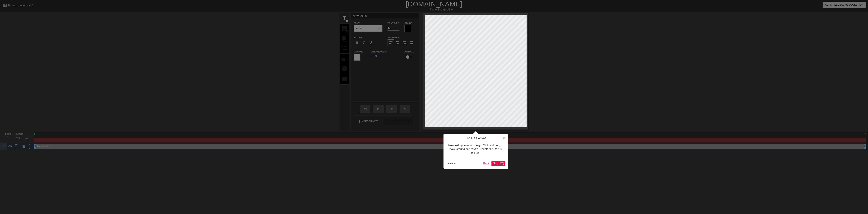 This screenshot has width=868, height=214. Describe the element at coordinates (452, 164) in the screenshot. I see `button: End tour` at that location.